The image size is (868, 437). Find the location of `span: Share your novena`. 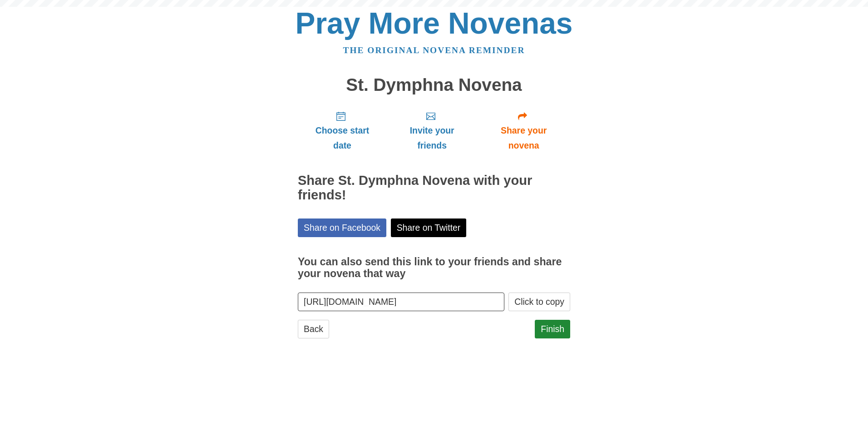

span: Share your novena is located at coordinates (523, 138).